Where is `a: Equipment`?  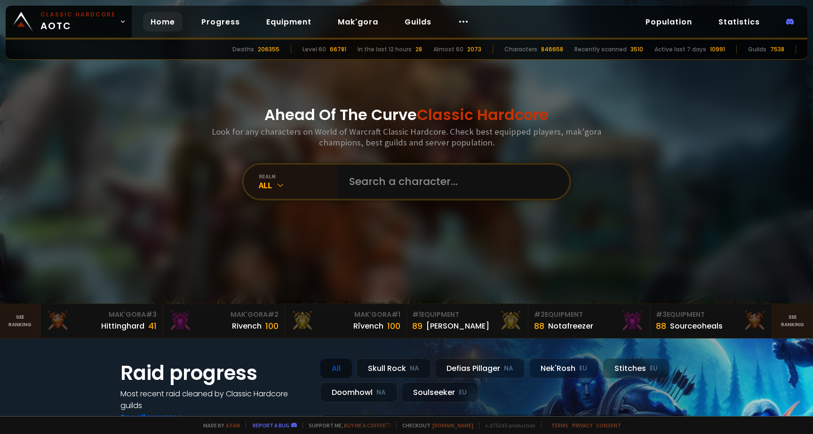 a: Equipment is located at coordinates (289, 22).